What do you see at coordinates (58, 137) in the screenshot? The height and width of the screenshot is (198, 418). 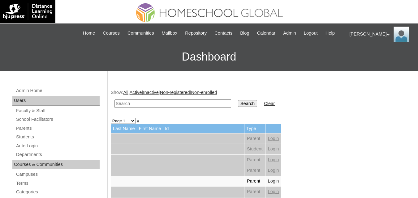 I see `a: Students` at bounding box center [58, 137].